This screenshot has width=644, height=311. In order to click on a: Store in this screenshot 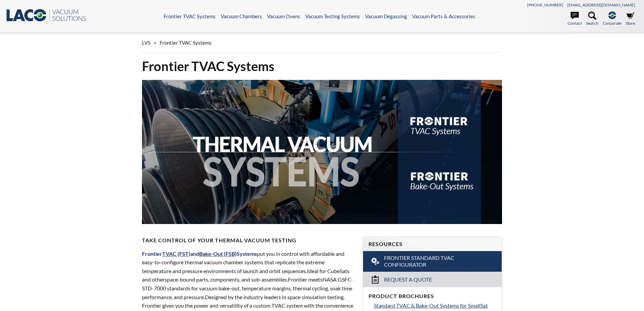, I will do `click(630, 19)`.